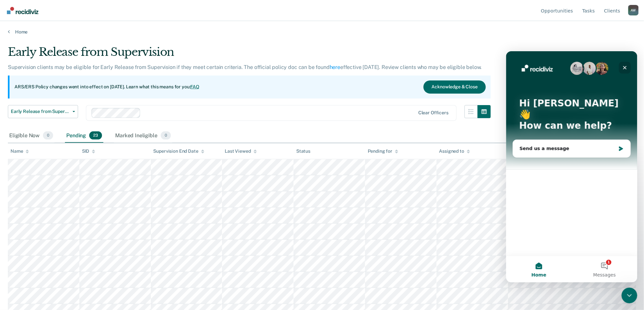 Image resolution: width=644 pixels, height=310 pixels. I want to click on div: Eligible Now0, so click(31, 136).